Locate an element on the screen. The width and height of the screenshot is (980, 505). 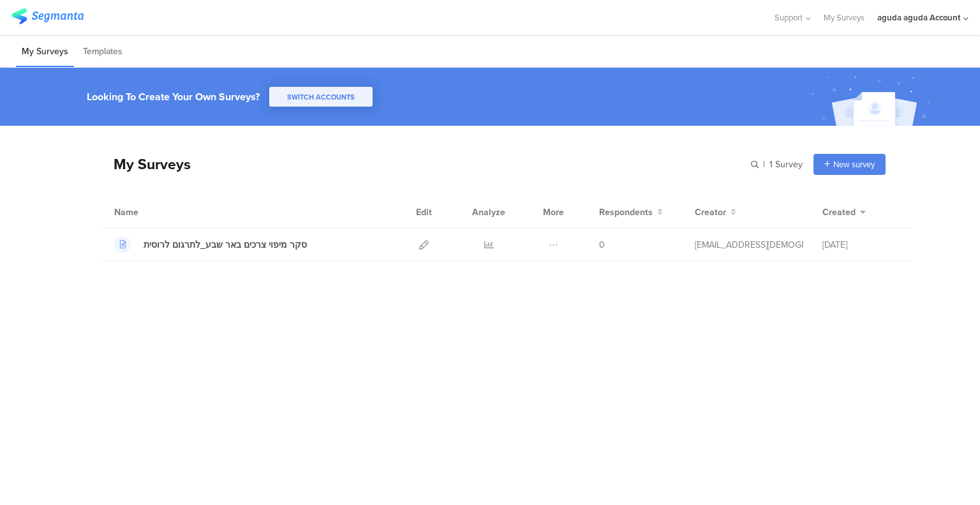
div: Name is located at coordinates (152, 212).